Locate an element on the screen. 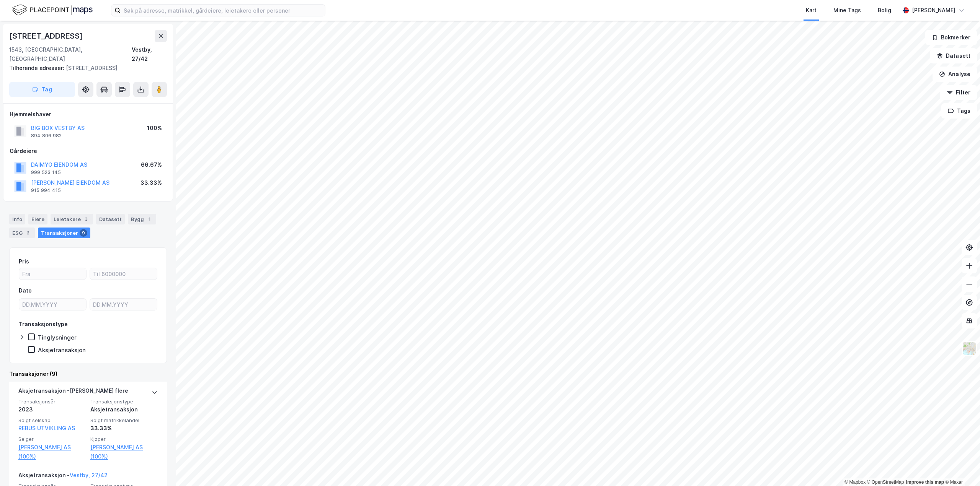  div: 2 is located at coordinates (28, 233).